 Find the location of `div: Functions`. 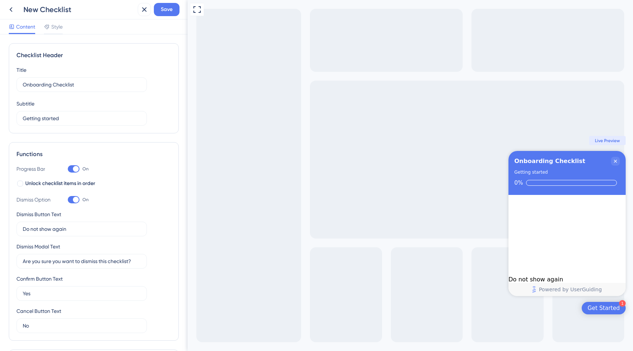

div: Functions is located at coordinates (94, 154).